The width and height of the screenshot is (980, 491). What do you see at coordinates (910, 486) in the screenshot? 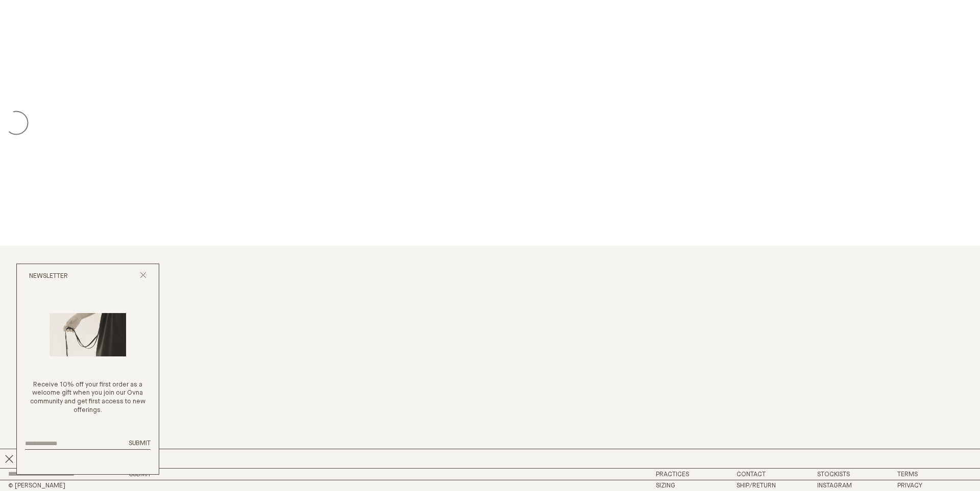
I see `a: Privacy` at bounding box center [910, 486].